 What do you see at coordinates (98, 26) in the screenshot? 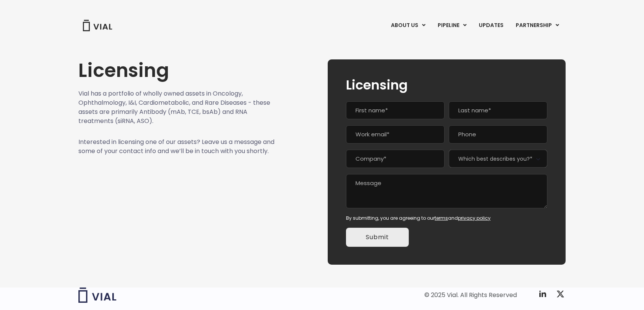
I see `img: Vial Logo` at bounding box center [98, 26].